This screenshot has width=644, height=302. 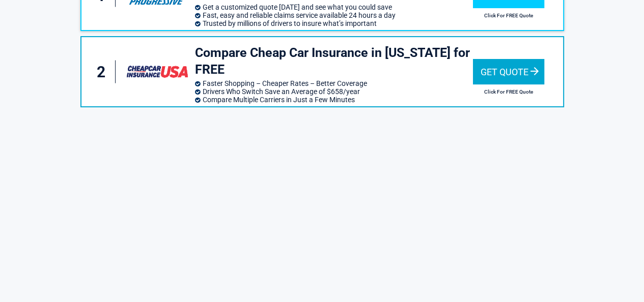 What do you see at coordinates (508, 72) in the screenshot?
I see `div: Get Quote` at bounding box center [508, 72].